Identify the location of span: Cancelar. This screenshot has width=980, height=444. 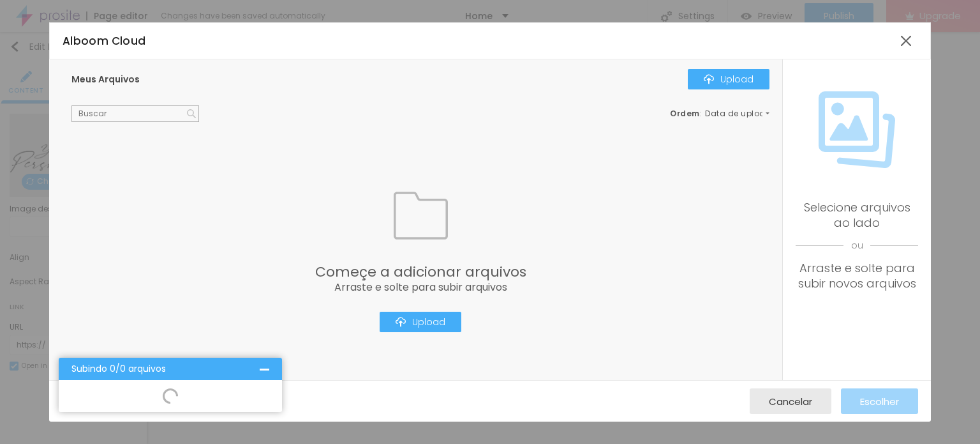
(791, 401).